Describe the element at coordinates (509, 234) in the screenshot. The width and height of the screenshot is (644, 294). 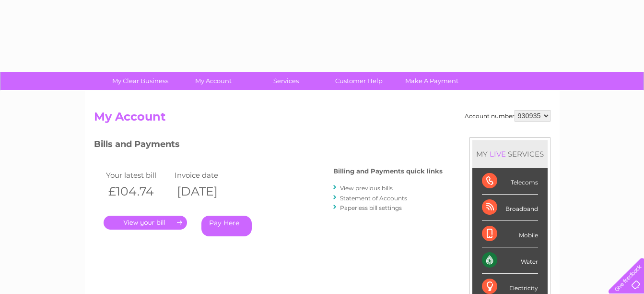
I see `div: Mobile` at that location.